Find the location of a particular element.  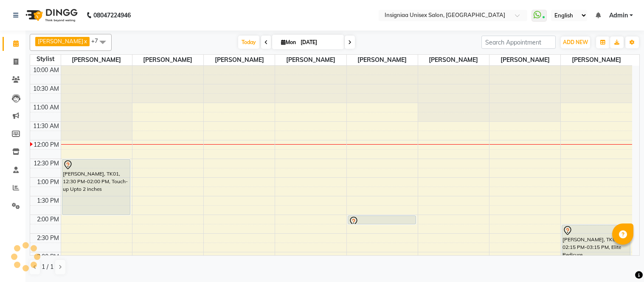

input: 2025-09-01 is located at coordinates (319, 42).